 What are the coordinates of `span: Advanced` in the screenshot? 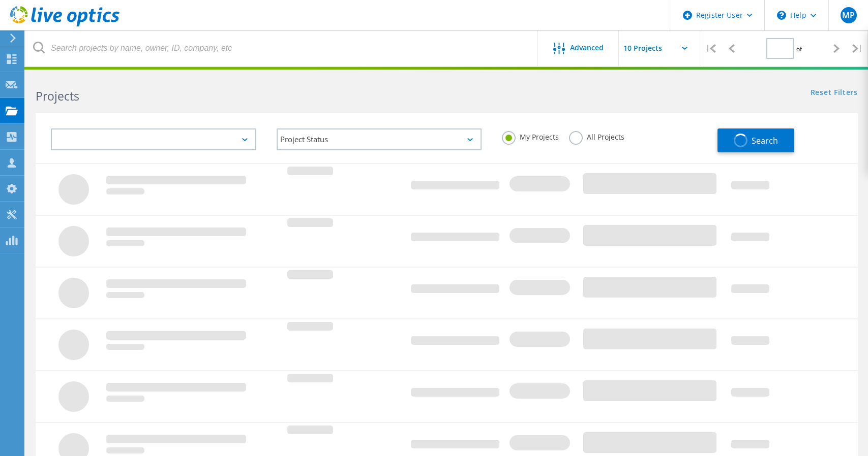 It's located at (586, 47).